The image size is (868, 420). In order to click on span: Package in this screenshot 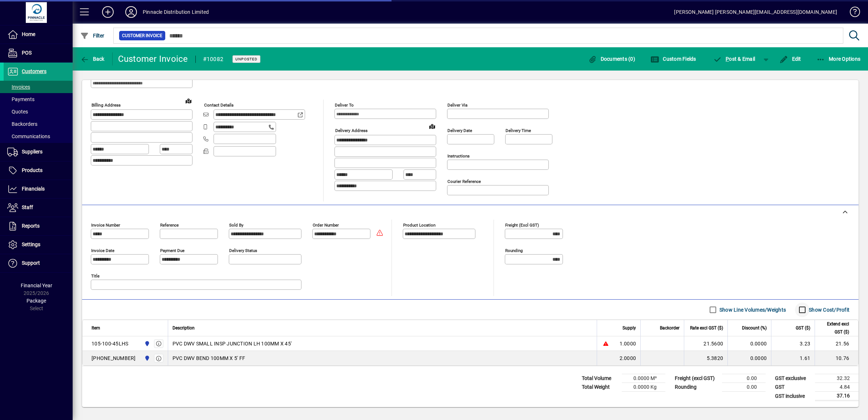, I will do `click(36, 301)`.